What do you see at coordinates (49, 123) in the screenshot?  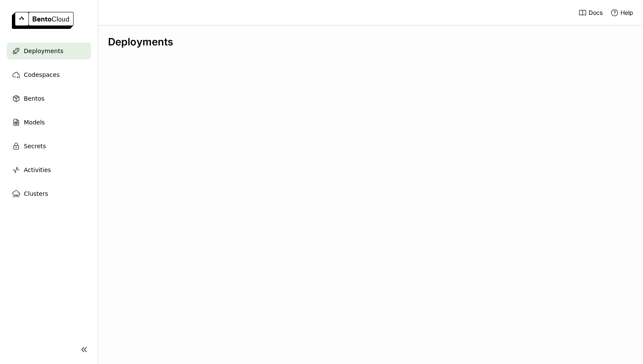 I see `a: Models` at bounding box center [49, 123].